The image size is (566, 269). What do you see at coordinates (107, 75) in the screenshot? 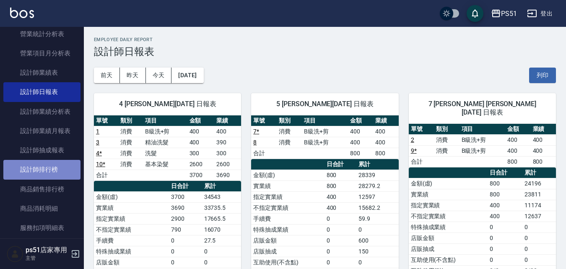
I see `button: 前天` at bounding box center [107, 75].